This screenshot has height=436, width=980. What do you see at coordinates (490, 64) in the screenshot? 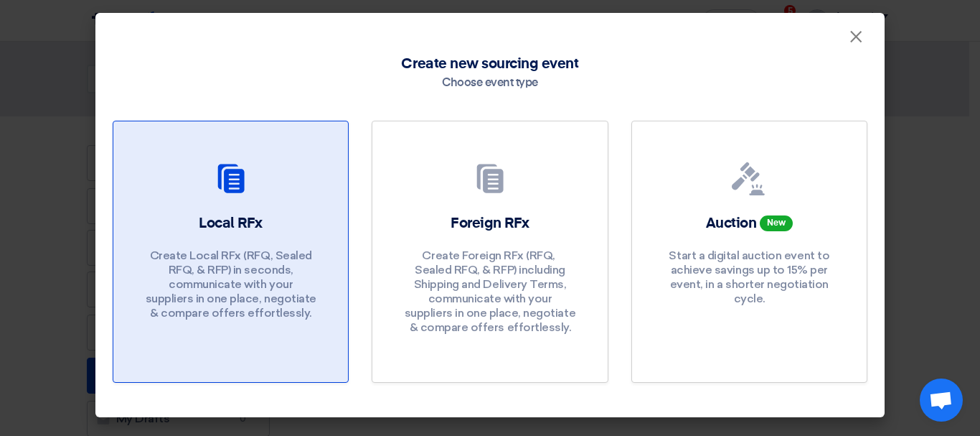
I see `font: Create new sourcing event` at bounding box center [490, 64].